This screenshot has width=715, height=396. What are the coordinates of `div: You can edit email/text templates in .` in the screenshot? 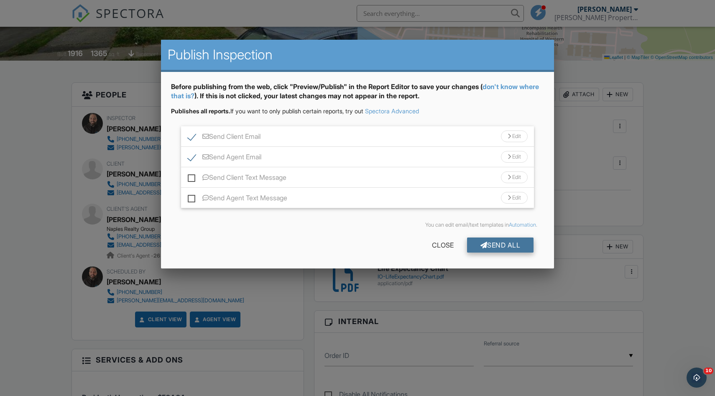 It's located at (358, 225).